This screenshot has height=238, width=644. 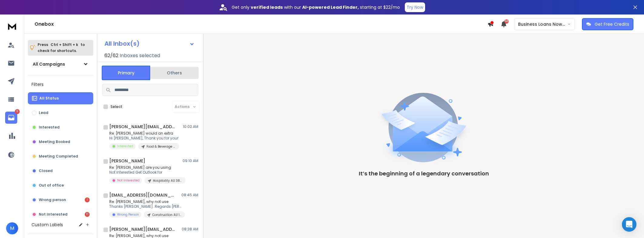 I want to click on span: 62 / 62, so click(x=112, y=55).